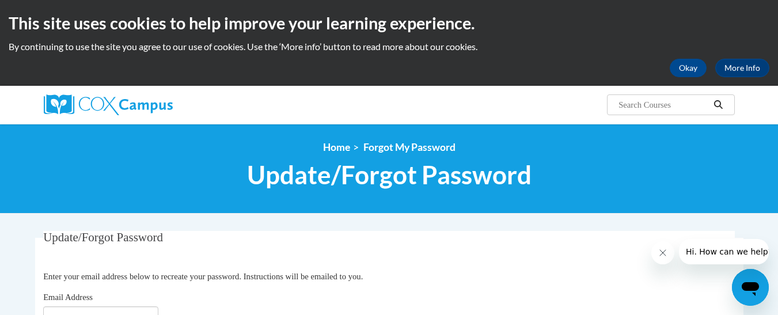 The height and width of the screenshot is (315, 778). What do you see at coordinates (108, 105) in the screenshot?
I see `img: Cox Campus` at bounding box center [108, 105].